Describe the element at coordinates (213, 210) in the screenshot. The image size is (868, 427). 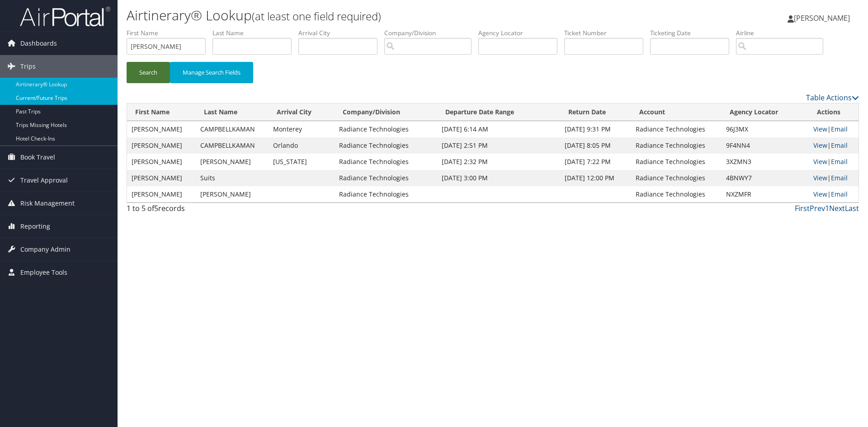
I see `div: 1 to 5 of records` at that location.